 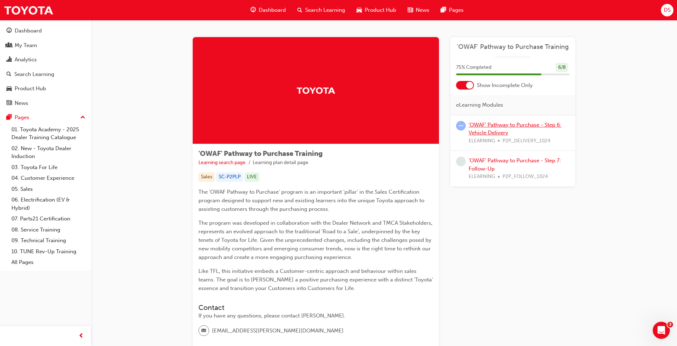 What do you see at coordinates (504, 85) in the screenshot?
I see `span: Show Incomplete Only` at bounding box center [504, 85].